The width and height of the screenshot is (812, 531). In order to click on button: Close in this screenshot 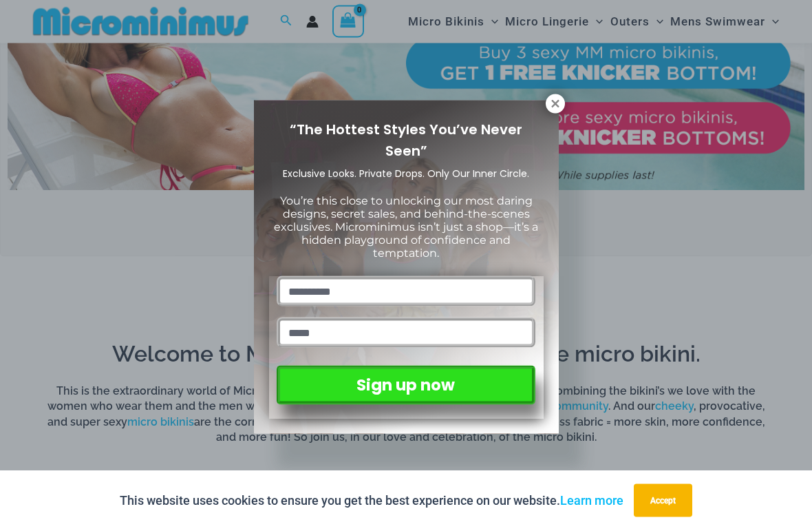, I will do `click(555, 104)`.